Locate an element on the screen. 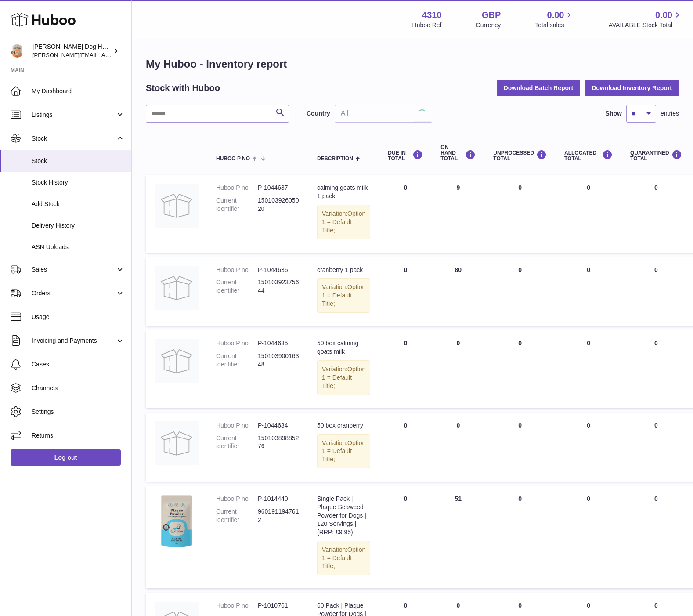  span: Usage is located at coordinates (78, 317).